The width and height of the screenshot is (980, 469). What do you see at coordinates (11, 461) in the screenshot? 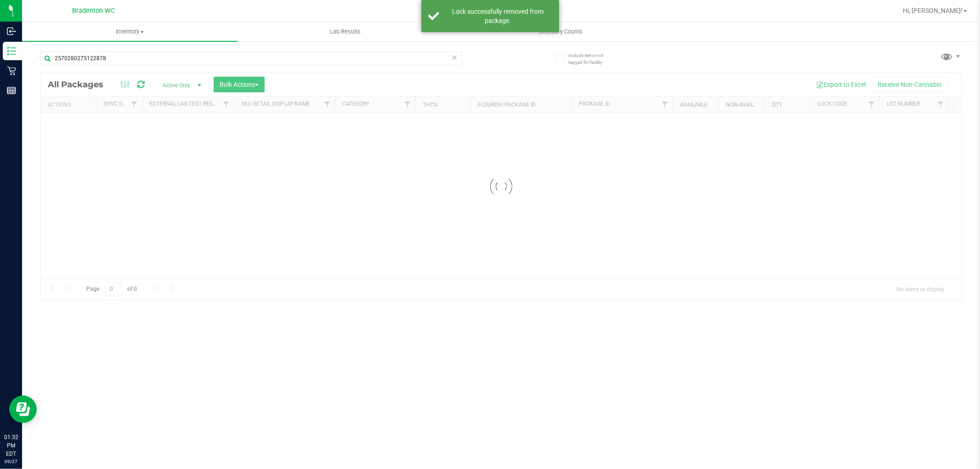
I see `p: 09/27` at bounding box center [11, 461].